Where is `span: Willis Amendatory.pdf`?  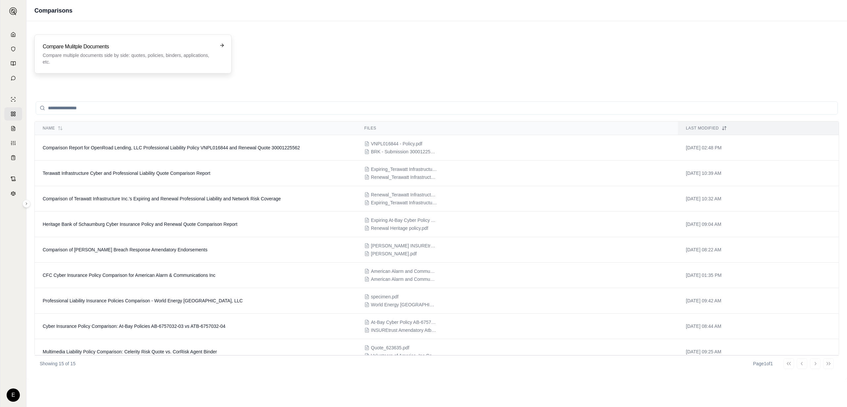 span: Willis Amendatory.pdf is located at coordinates (394, 253).